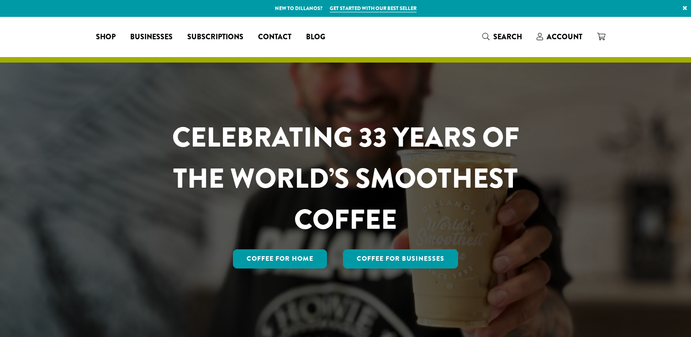 This screenshot has width=691, height=337. What do you see at coordinates (106, 37) in the screenshot?
I see `span: Shop` at bounding box center [106, 37].